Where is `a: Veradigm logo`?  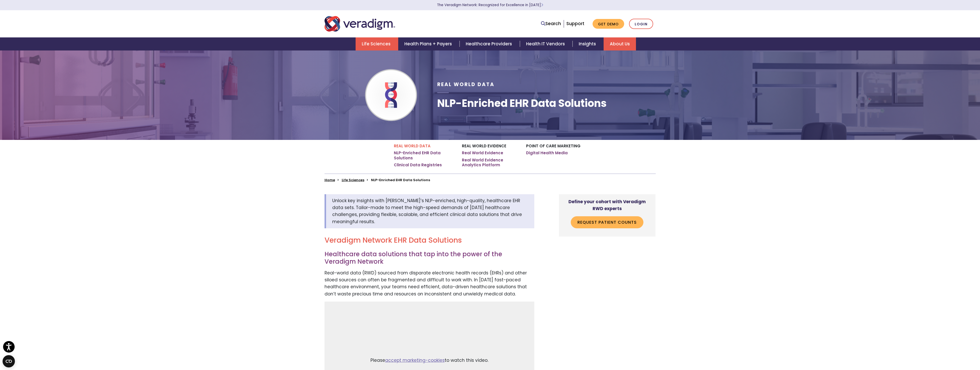
a: Veradigm logo is located at coordinates (360, 24).